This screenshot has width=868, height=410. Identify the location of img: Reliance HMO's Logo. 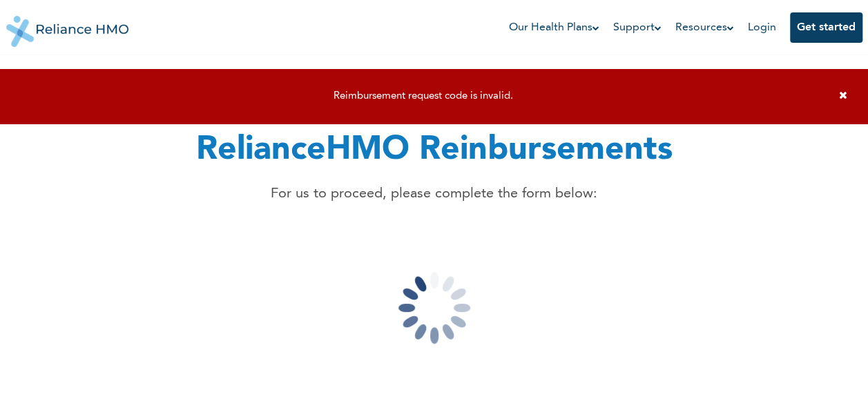
(68, 26).